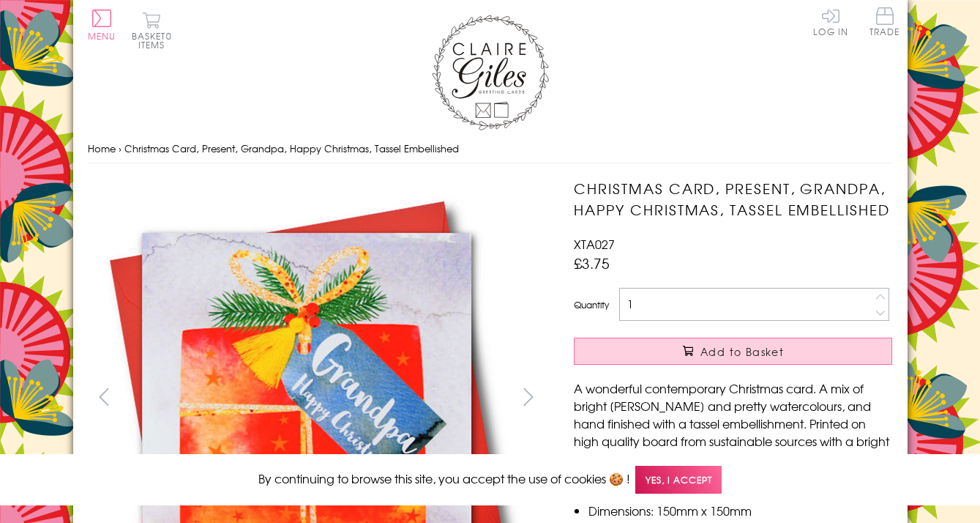  I want to click on span: Trade, so click(886, 22).